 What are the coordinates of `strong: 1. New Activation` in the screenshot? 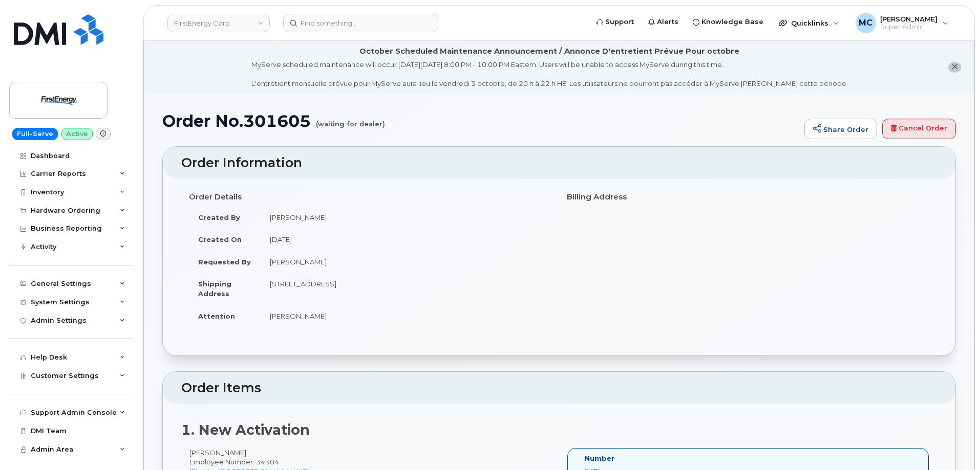 It's located at (245, 430).